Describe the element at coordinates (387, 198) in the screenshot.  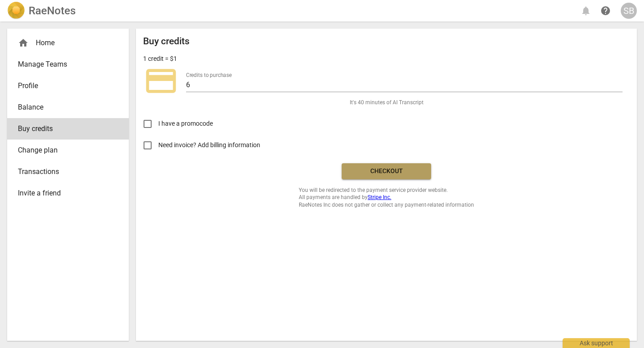
I see `span: You will be redirected to the payment service provider website. All payments are handled by RaeNo...` at that location.